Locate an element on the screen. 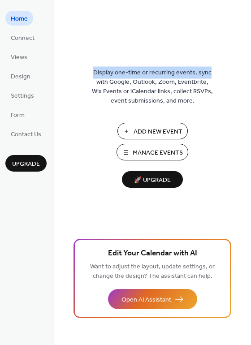 The width and height of the screenshot is (251, 345). a: Settings is located at coordinates (22, 95).